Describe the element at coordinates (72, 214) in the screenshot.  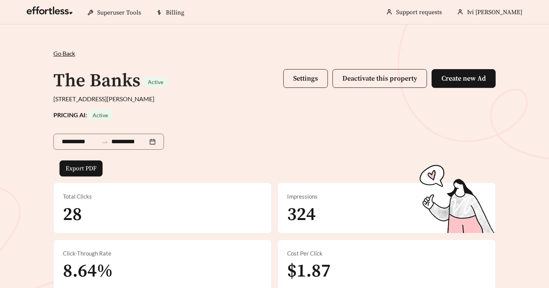
I see `span: 28` at that location.